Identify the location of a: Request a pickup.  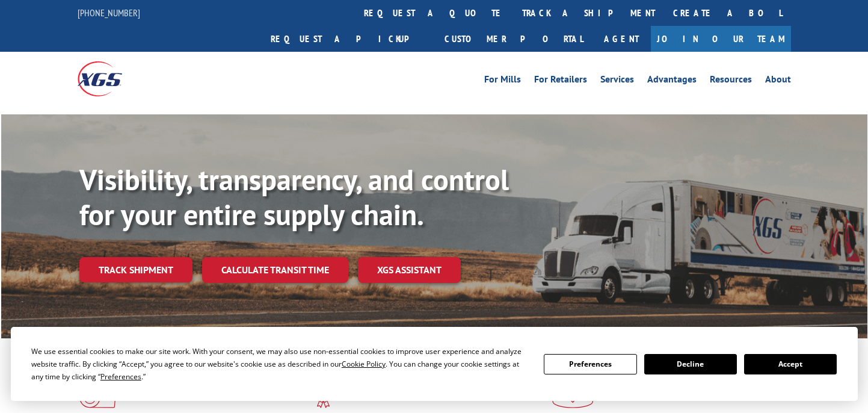
(348, 38).